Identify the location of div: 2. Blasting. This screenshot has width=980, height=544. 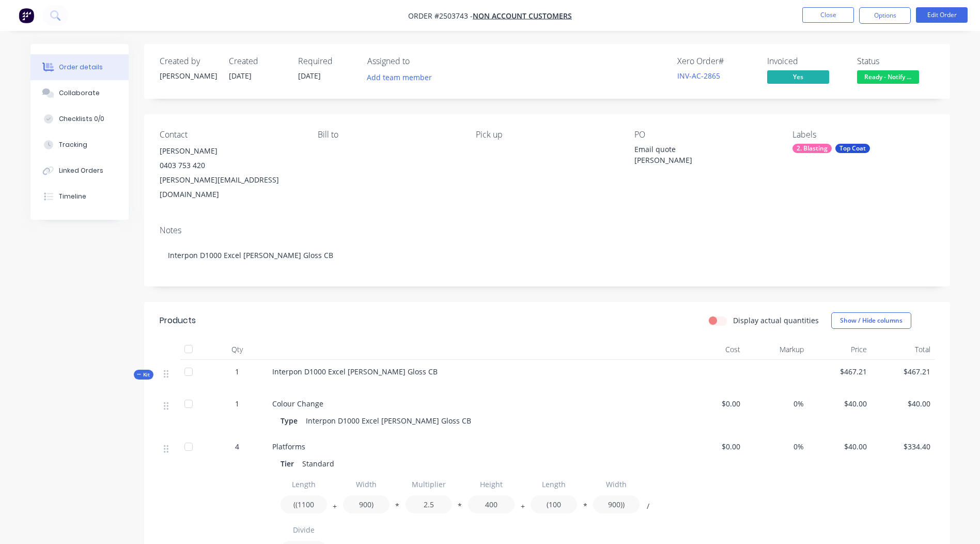
(812, 148).